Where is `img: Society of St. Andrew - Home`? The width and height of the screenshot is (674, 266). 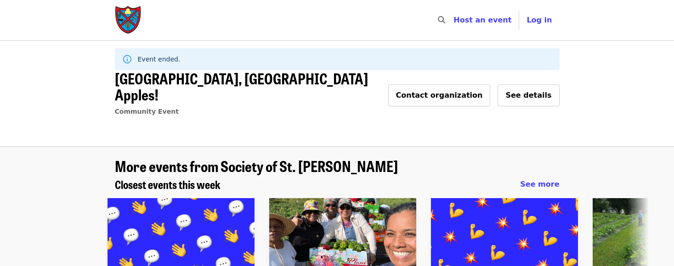 img: Society of St. Andrew - Home is located at coordinates (129, 20).